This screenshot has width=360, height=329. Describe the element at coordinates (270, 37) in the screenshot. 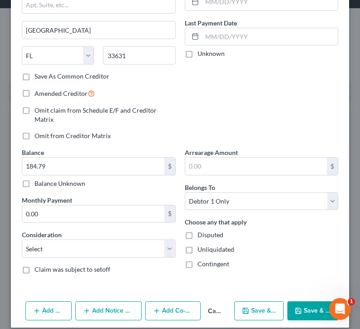

I see `input: MM/DD/YYYY` at that location.